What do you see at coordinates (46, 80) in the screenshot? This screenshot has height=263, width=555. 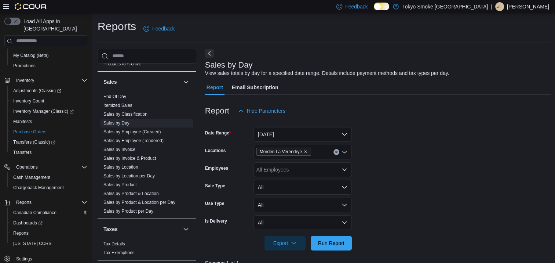 I see `button: Inventory` at bounding box center [46, 80].